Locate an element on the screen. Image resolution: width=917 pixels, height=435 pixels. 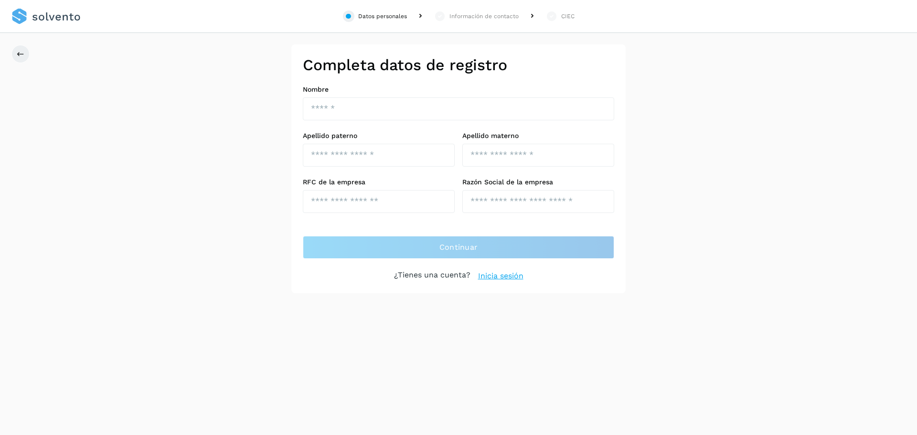
p: ¿Tienes una cuenta? is located at coordinates (432, 276).